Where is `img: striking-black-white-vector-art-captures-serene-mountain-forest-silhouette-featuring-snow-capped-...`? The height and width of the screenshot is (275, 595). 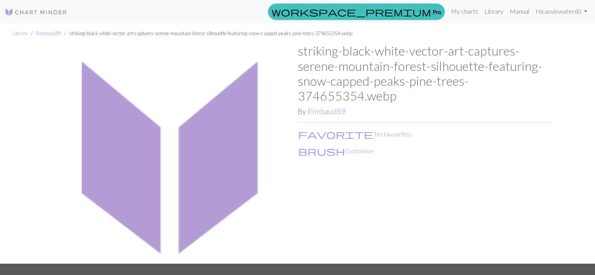
img: striking-black-white-vector-art-captures-serene-mountain-forest-silhouette-featuring-snow-capped-... is located at coordinates (171, 153).